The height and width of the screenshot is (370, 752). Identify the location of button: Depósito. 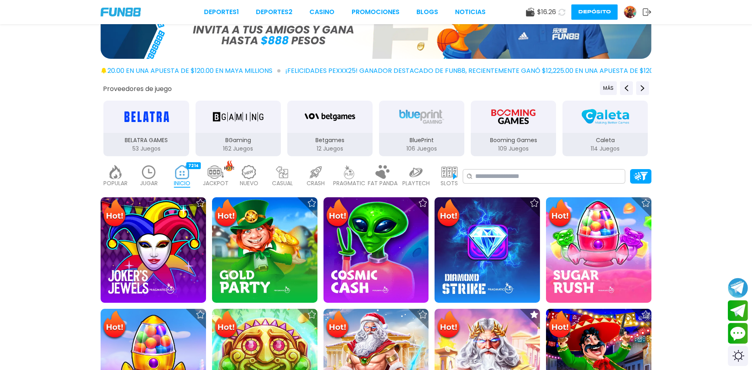
(594, 12).